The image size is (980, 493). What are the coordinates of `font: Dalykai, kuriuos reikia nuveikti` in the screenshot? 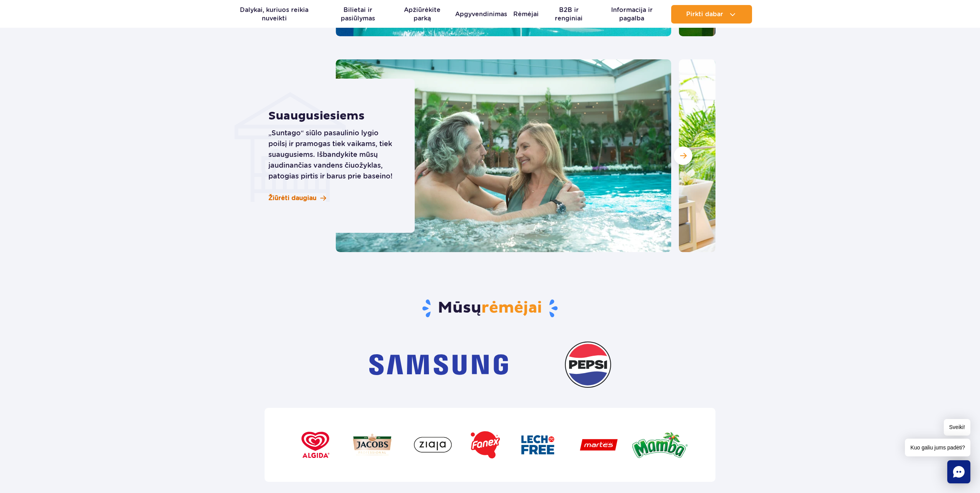 It's located at (274, 14).